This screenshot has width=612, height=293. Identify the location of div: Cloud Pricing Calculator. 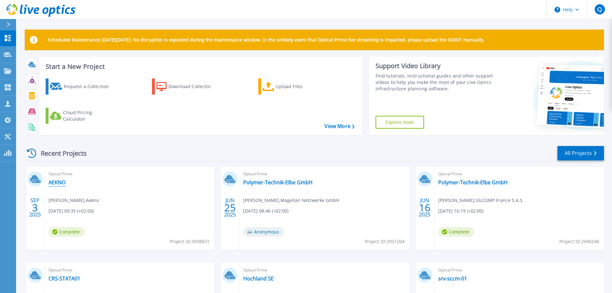
(89, 116).